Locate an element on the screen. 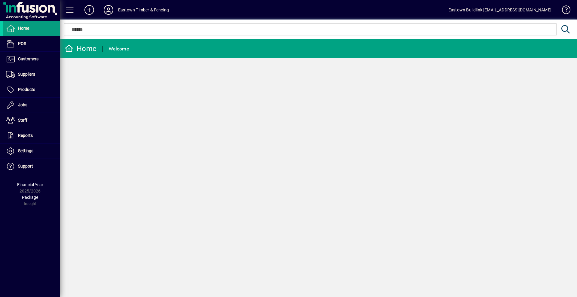  div: Eastown Timber & Fencing is located at coordinates (143, 10).